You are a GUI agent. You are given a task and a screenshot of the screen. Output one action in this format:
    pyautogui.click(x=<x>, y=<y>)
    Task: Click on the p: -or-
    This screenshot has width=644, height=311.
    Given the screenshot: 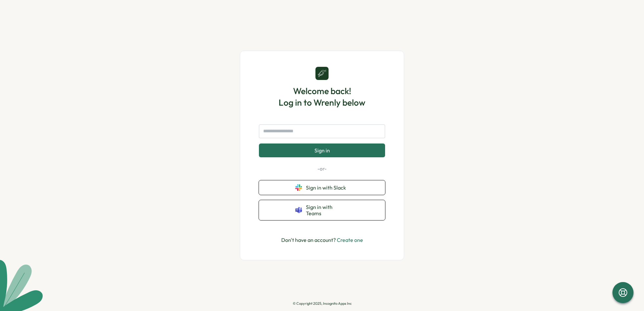 What is the action you would take?
    pyautogui.click(x=322, y=169)
    